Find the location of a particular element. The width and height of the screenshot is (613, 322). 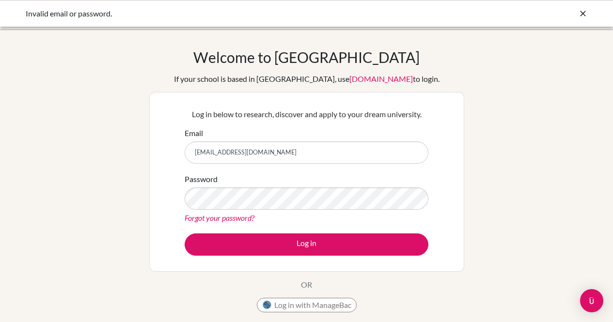

button: Log in with ManageBac is located at coordinates (307, 305).